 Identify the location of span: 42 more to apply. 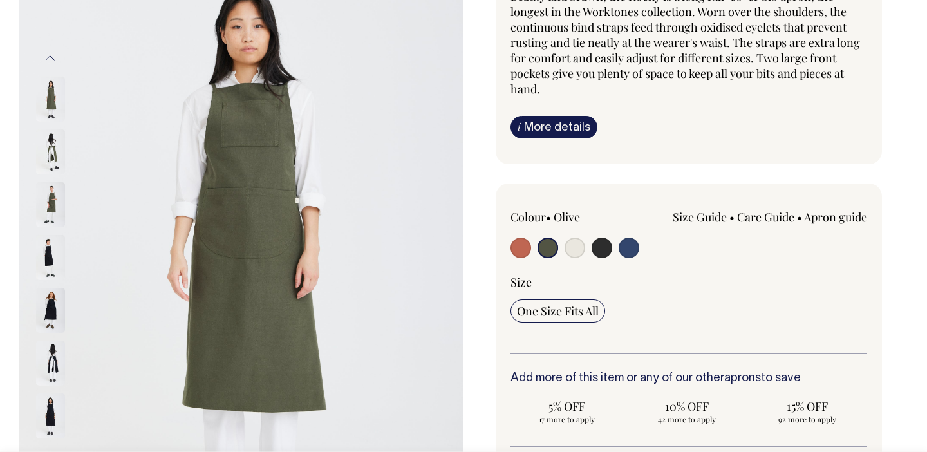
(687, 419).